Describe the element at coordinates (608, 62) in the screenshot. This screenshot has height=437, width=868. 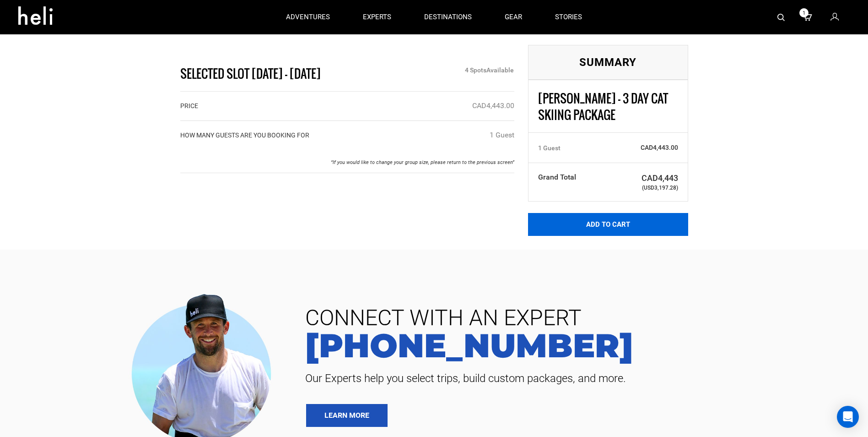
I see `span: Summary` at that location.